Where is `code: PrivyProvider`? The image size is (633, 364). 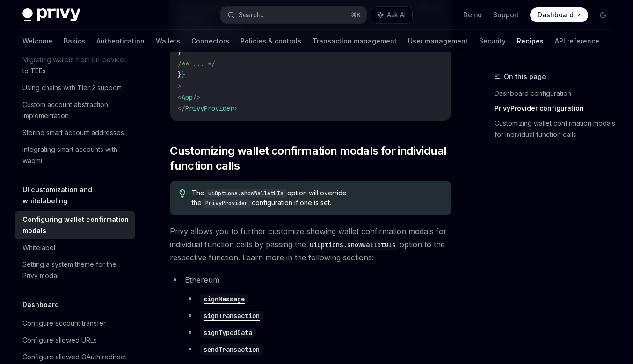
code: PrivyProvider is located at coordinates (227, 203).